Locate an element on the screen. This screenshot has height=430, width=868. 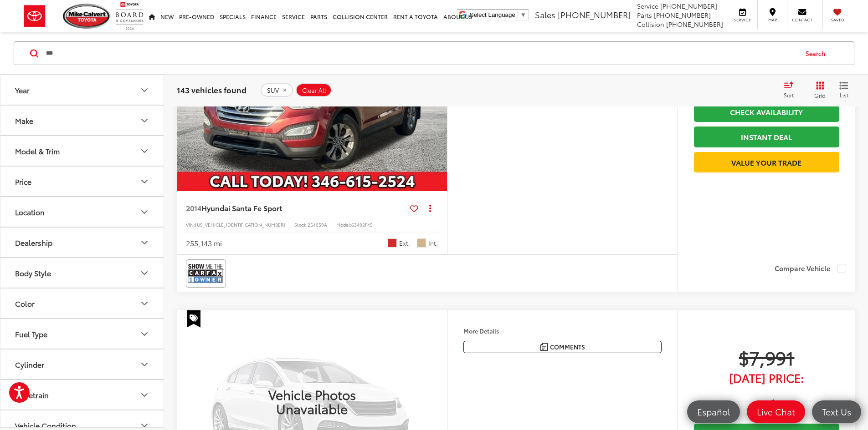
span: Text Us is located at coordinates (837, 412).